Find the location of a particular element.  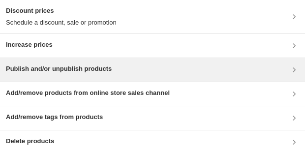

p: Schedule a discount, sale or promotion is located at coordinates (61, 23).